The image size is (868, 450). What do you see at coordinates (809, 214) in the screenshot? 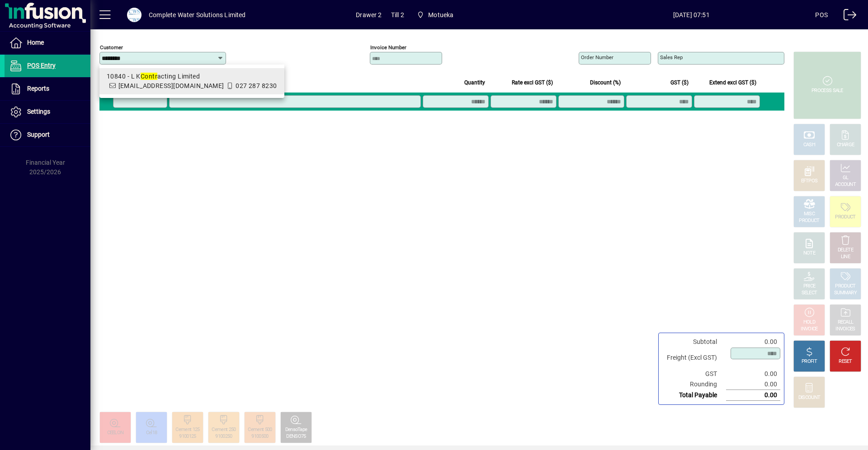
I see `div: MISC` at bounding box center [809, 214].